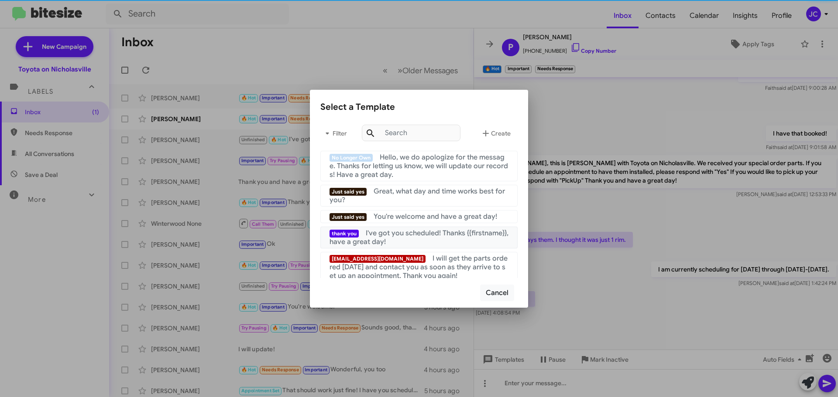 The width and height of the screenshot is (838, 397). I want to click on span: Filter, so click(334, 134).